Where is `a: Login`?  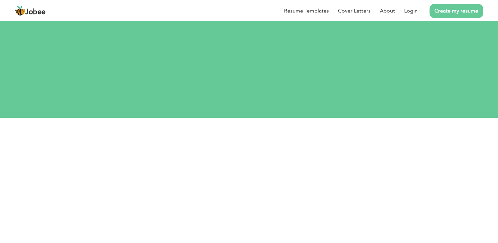
a: Login is located at coordinates (410, 11).